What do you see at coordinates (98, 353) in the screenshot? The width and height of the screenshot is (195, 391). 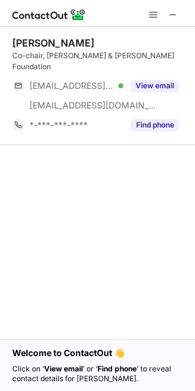 I see `h1: Welcome to ContactOut 👋` at bounding box center [98, 353].